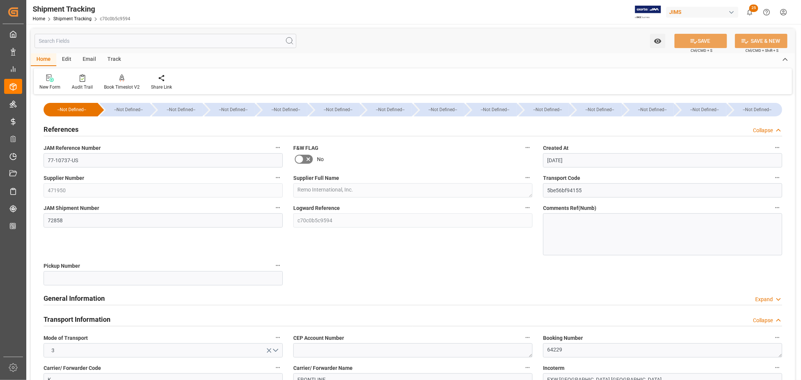 The height and width of the screenshot is (380, 801). Describe the element at coordinates (162, 87) in the screenshot. I see `div: Share Link` at that location.